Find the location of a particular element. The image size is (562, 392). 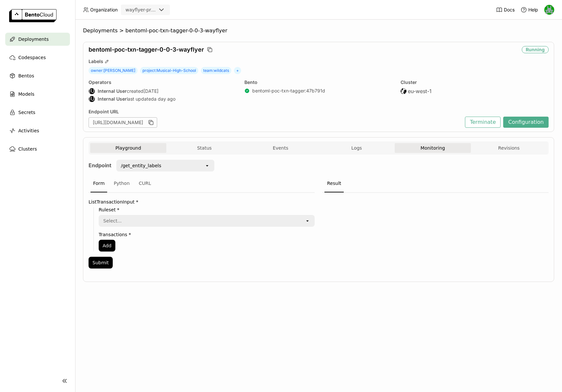

span: Help is located at coordinates (533, 10).